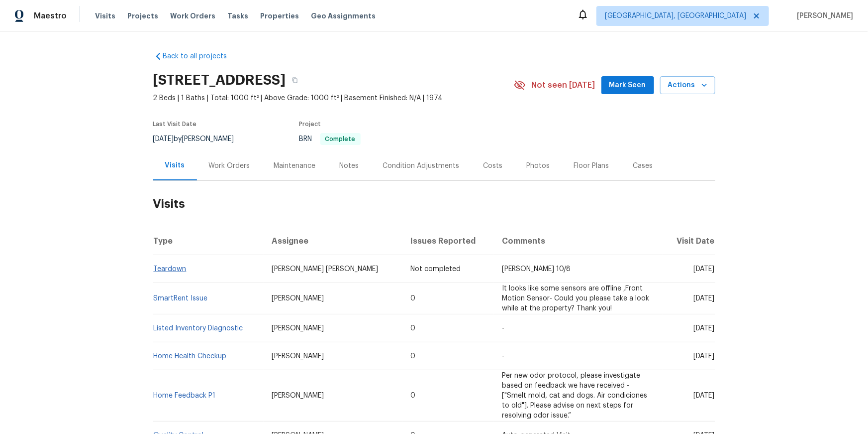  What do you see at coordinates (689, 241) in the screenshot?
I see `th: Visit Date` at bounding box center [689, 241].